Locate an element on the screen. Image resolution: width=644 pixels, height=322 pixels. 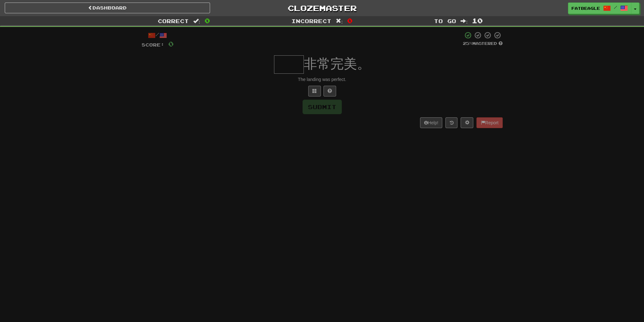
button: Single letter hint - you only get 1 per sentence and score half the points! alt+h is located at coordinates (329, 91).